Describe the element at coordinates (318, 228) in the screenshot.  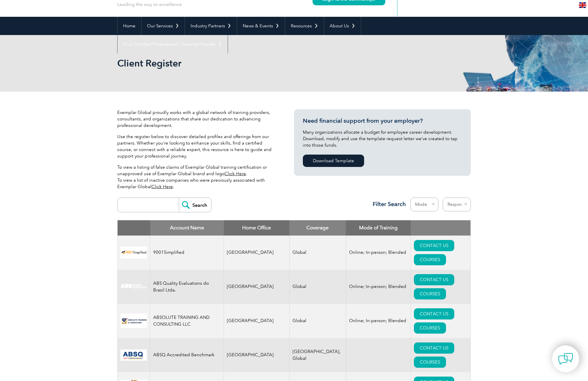
I see `th: Coverage: activate to sort column ascending` at that location.